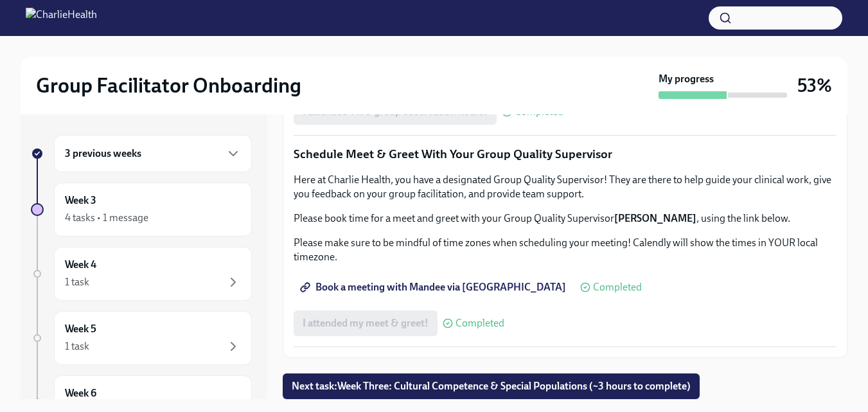 The height and width of the screenshot is (412, 868). I want to click on h6: 3 previous weeks, so click(103, 154).